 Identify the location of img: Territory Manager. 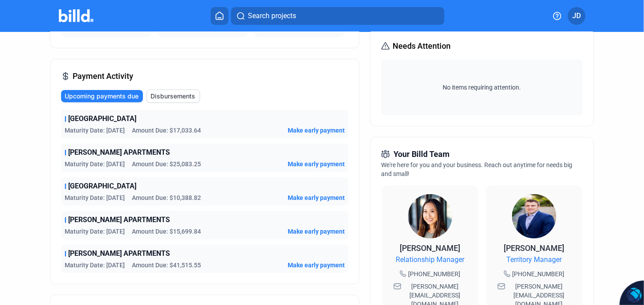
(534, 216).